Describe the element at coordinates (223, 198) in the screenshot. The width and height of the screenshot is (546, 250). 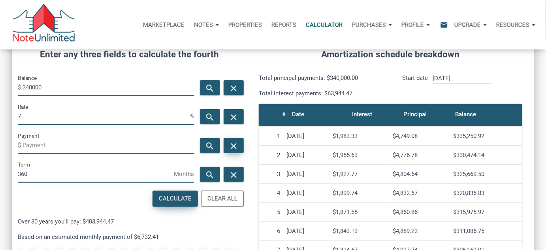
I see `button: Clear All` at that location.